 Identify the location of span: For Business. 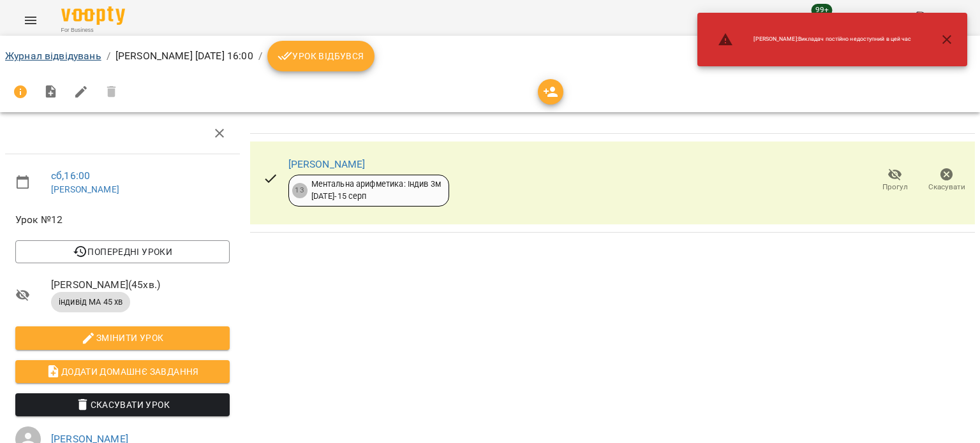
(93, 30).